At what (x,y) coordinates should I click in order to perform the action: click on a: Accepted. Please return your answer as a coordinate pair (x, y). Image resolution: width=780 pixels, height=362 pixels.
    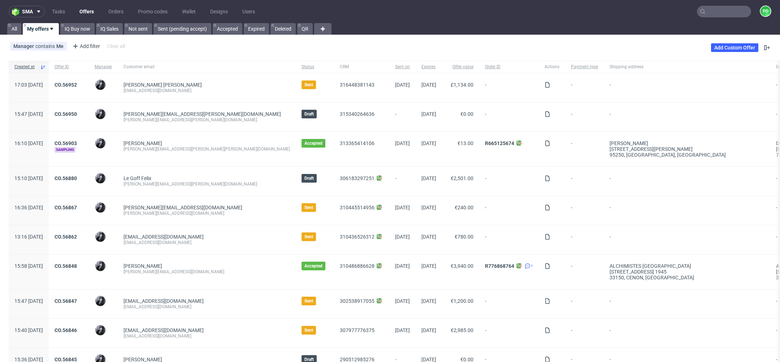
    Looking at the image, I should click on (228, 29).